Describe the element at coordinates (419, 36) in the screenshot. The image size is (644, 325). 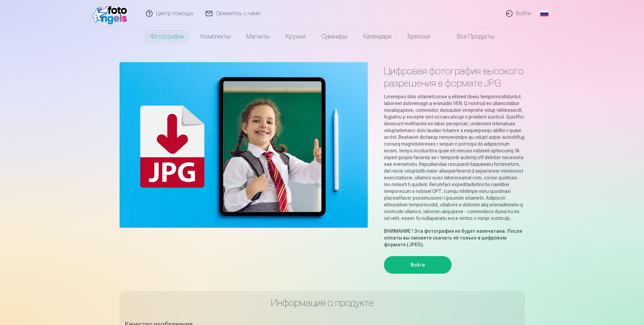
I see `a: Брелоки` at that location.